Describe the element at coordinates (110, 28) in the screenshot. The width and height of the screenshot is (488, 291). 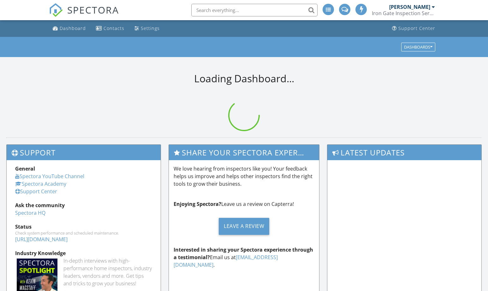
I see `a: Contacts` at that location.